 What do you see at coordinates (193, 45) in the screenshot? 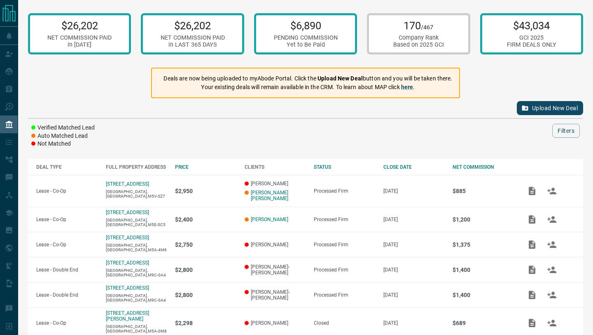
I see `div: in LAST 365 DAYS` at bounding box center [193, 45].